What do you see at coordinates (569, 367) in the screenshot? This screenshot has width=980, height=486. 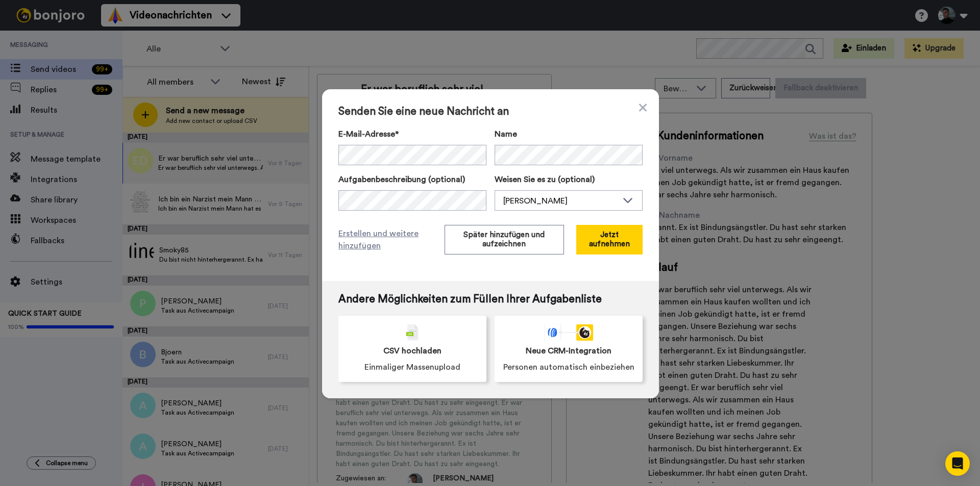 I see `font: Personen automatisch einbeziehen` at bounding box center [569, 367].